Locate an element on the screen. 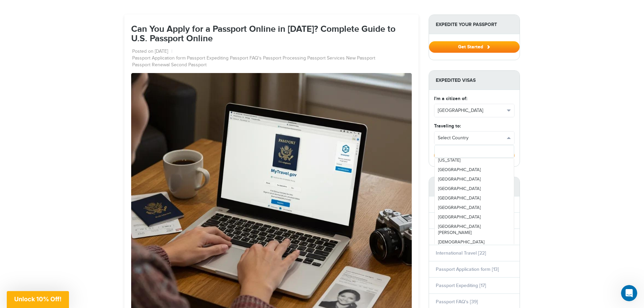  a: Second Passport is located at coordinates (188, 66).